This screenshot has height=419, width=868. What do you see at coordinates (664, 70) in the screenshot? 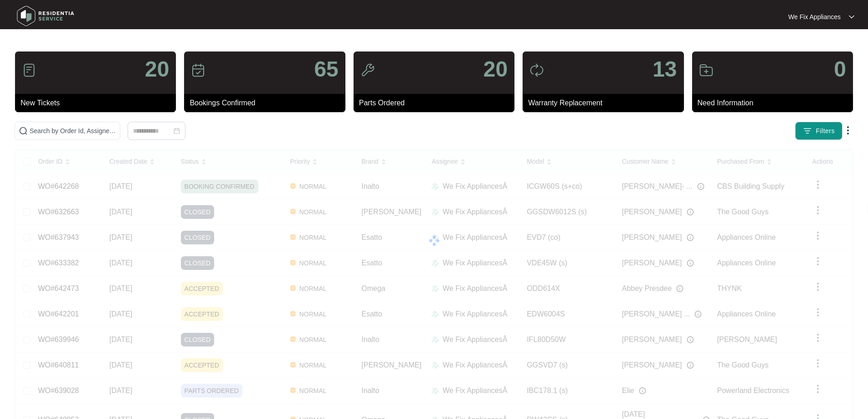
I see `p: 13` at bounding box center [664, 70].